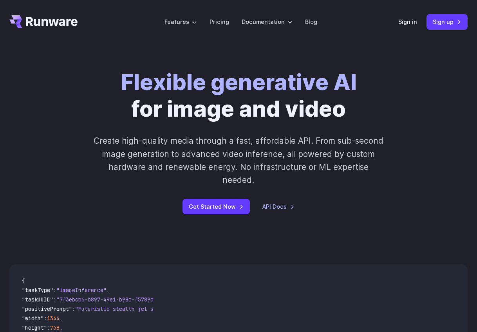  What do you see at coordinates (219, 22) in the screenshot?
I see `a: Pricing` at bounding box center [219, 22].